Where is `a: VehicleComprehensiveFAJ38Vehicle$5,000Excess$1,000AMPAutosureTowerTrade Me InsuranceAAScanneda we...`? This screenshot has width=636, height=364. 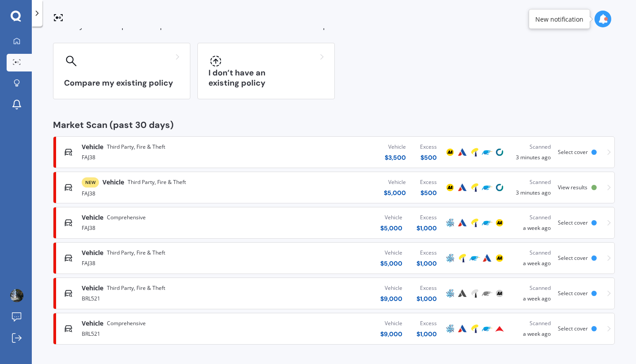
a: VehicleComprehensiveFAJ38Vehicle$5,000Excess$1,000AMPAutosureTowerTrade Me InsuranceAAScanneda we... is located at coordinates (334, 223).